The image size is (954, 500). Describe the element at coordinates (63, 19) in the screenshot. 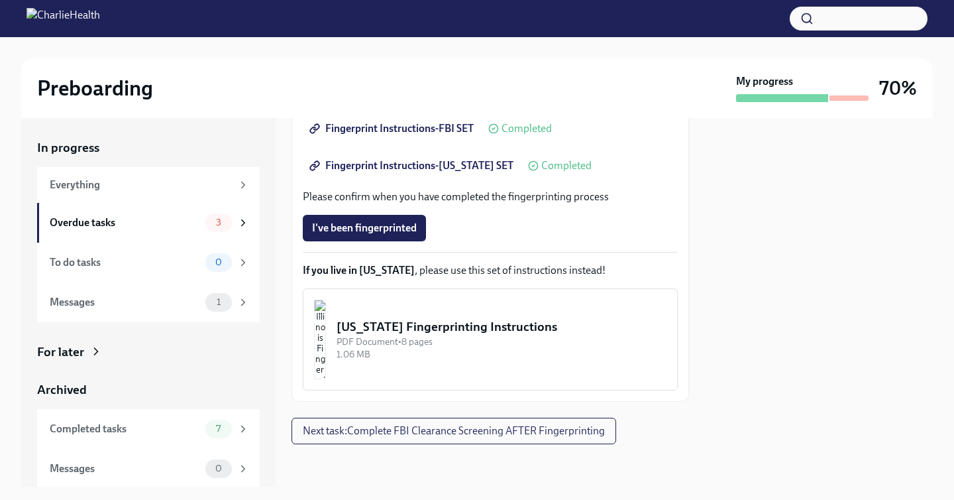

I see `img: CharlieHealth` at that location.